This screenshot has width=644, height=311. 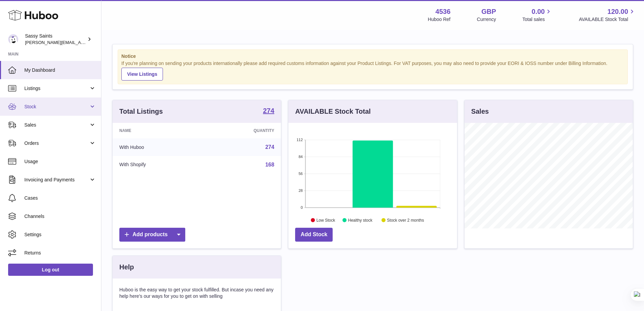 I want to click on strong: Notice, so click(x=373, y=56).